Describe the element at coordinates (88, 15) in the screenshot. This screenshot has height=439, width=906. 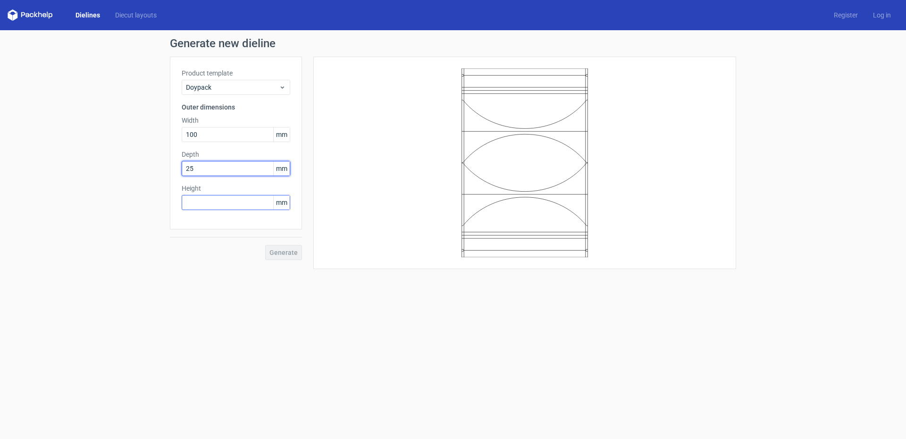
I see `a: Dielines` at that location.